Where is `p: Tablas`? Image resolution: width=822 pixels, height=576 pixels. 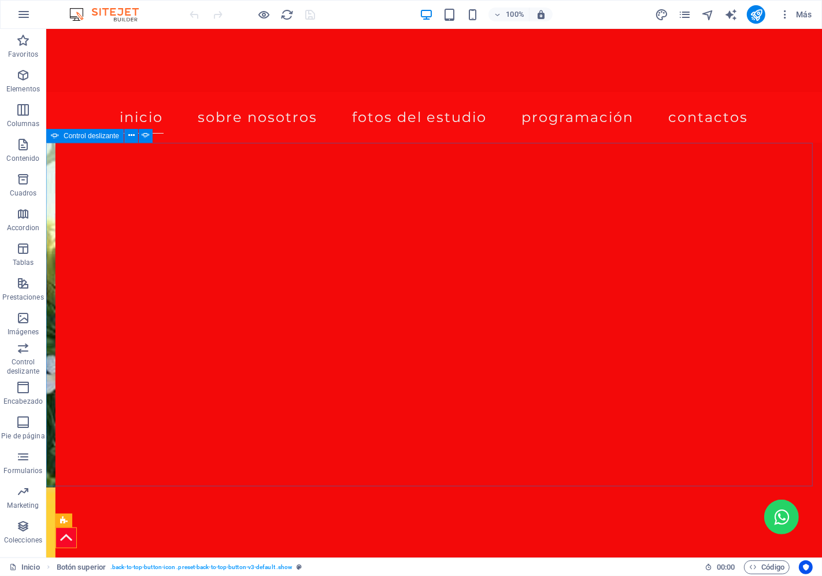 p: Tablas is located at coordinates (23, 263).